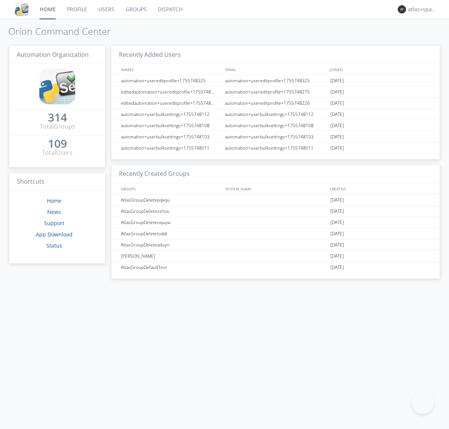  Describe the element at coordinates (276, 55) in the screenshot. I see `h3: Recently Added Users` at that location.